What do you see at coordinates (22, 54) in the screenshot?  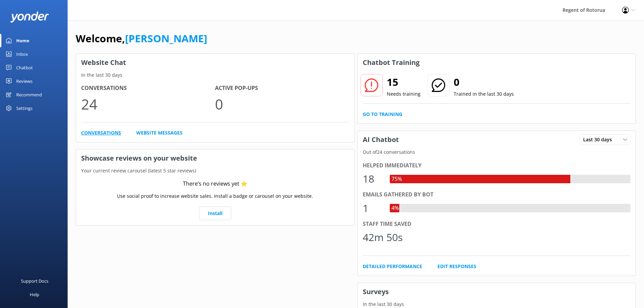 I see `div: Inbox` at bounding box center [22, 54].